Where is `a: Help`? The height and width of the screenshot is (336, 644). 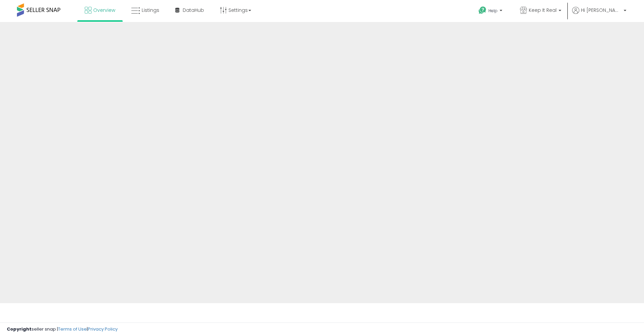 a: Help is located at coordinates (491, 11).